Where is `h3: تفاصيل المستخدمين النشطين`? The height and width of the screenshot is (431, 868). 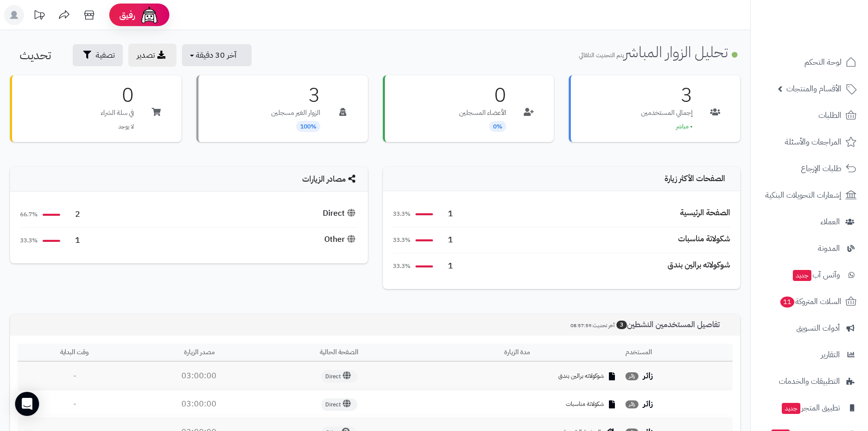
h3: تفاصيل المستخدمين النشطين is located at coordinates (647, 324).